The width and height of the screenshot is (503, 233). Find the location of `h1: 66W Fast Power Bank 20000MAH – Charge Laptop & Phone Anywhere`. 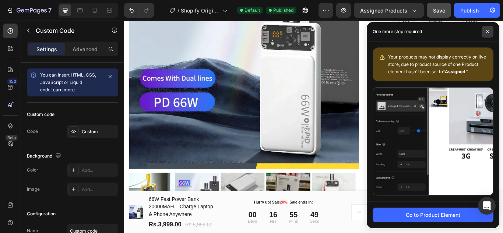

h1: 66W Fast Power Bank 20000MAH – Charge Laptop & Phone Anywhere is located at coordinates (68, 217).